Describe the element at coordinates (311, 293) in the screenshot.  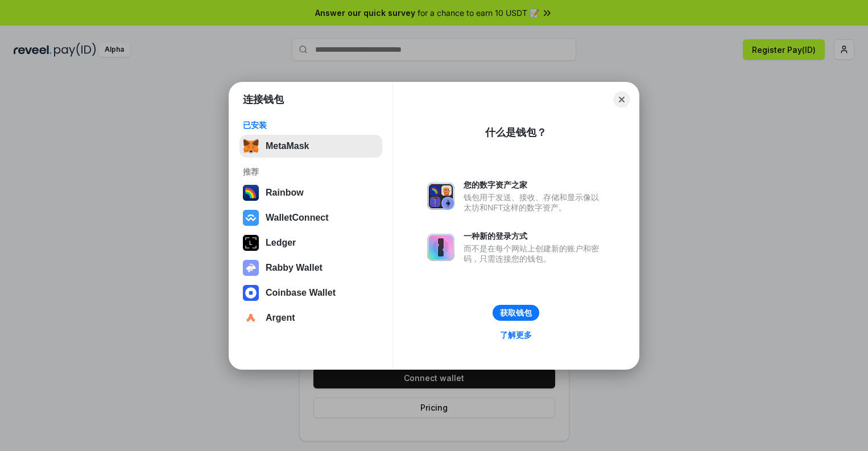
I see `button: Coinbase Wallet` at that location.